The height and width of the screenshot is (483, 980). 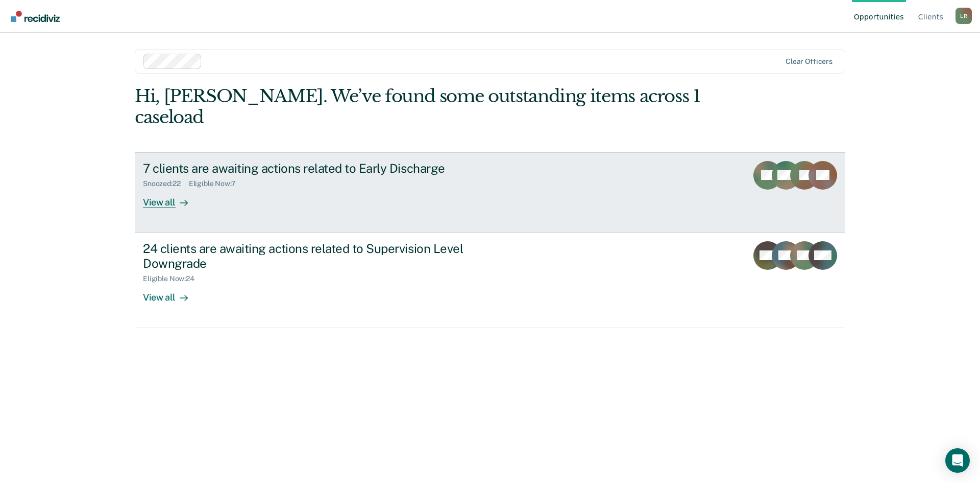 I want to click on div: Snoozed : 22, so click(x=166, y=183).